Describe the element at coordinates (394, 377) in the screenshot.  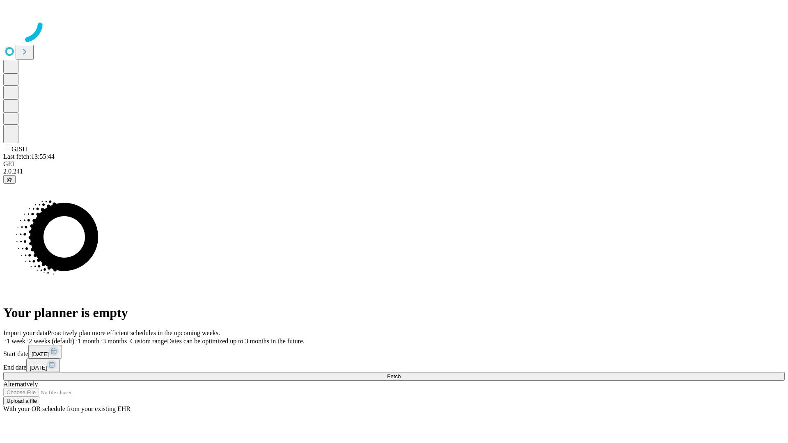
I see `span: Fetch` at that location.